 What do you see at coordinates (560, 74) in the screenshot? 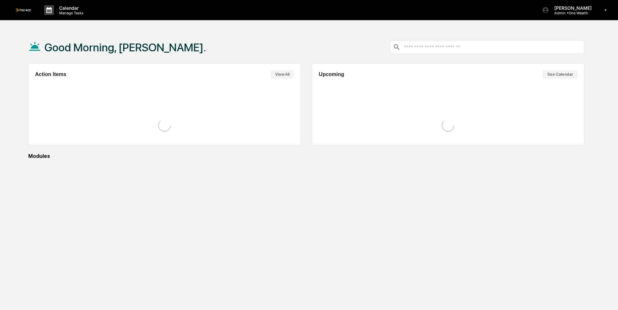
I see `button: See Calendar` at bounding box center [560, 74].